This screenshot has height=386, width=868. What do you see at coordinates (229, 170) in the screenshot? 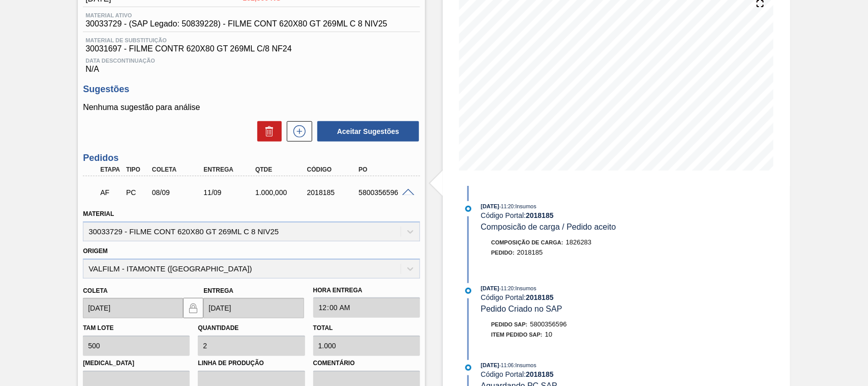
I see `div: Entrega` at bounding box center [229, 170].